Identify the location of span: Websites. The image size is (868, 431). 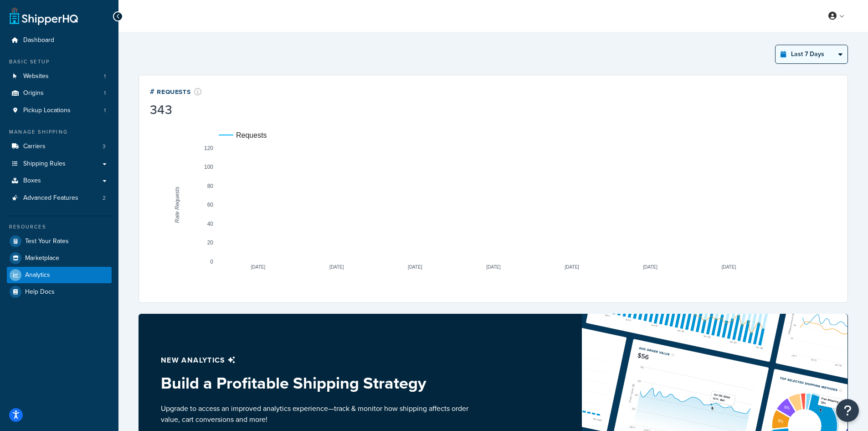
(36, 76).